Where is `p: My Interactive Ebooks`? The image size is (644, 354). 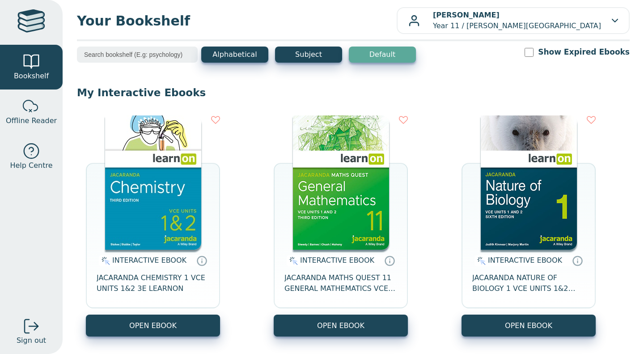
p: My Interactive Ebooks is located at coordinates (354, 92).